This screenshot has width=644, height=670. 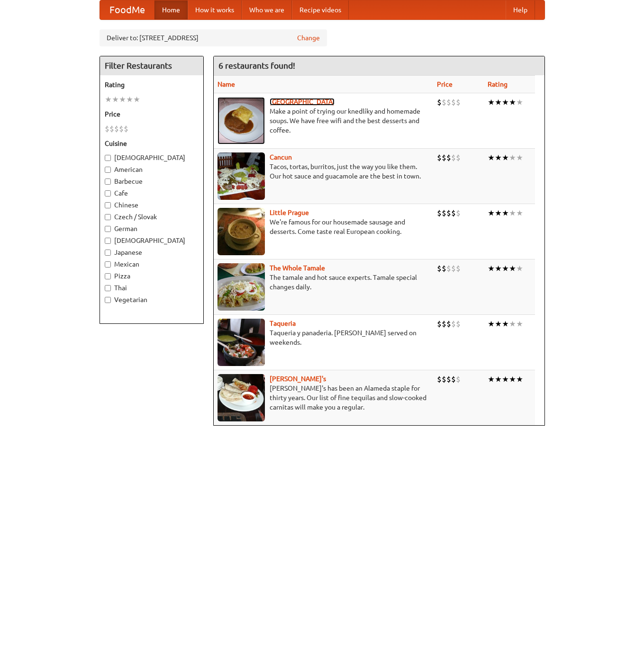 I want to click on img: cancun.jpg, so click(x=242, y=176).